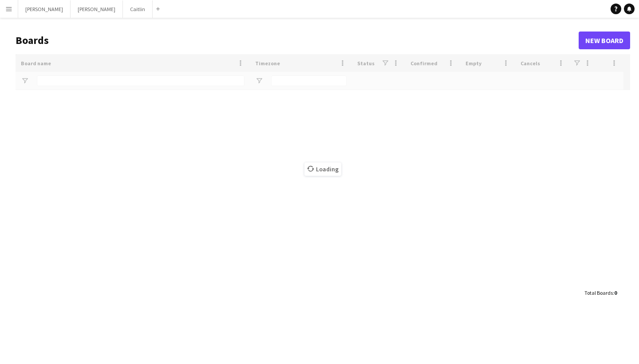  What do you see at coordinates (599, 292) in the screenshot?
I see `span: Total Boards` at bounding box center [599, 292].